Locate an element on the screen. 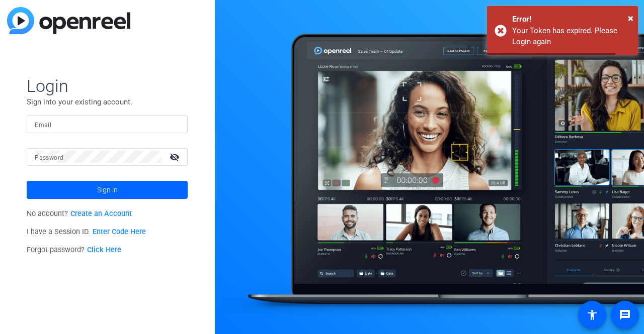 The height and width of the screenshot is (334, 644). button: Close is located at coordinates (630, 18).